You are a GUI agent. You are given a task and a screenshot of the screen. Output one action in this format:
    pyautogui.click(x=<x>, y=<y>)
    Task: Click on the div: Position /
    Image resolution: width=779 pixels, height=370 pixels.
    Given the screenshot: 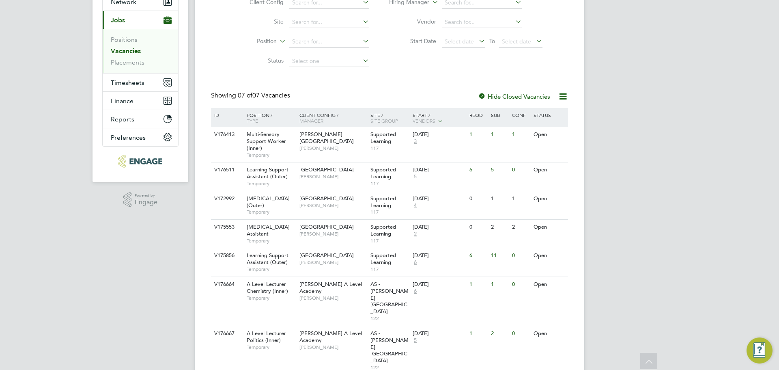 What is the action you would take?
    pyautogui.click(x=269, y=118)
    